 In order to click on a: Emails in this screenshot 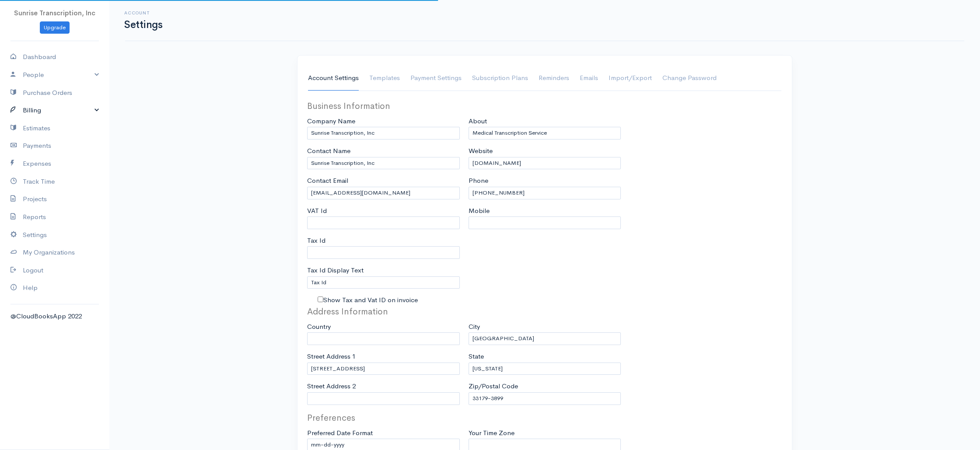, I will do `click(589, 78)`.